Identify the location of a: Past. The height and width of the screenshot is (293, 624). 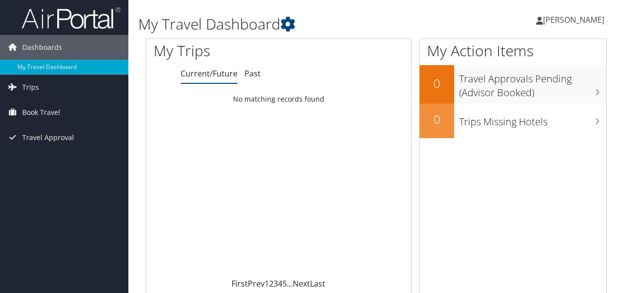
(252, 74).